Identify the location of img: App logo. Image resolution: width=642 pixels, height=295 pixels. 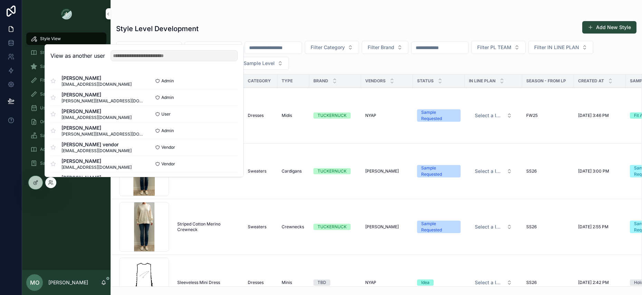
(66, 14).